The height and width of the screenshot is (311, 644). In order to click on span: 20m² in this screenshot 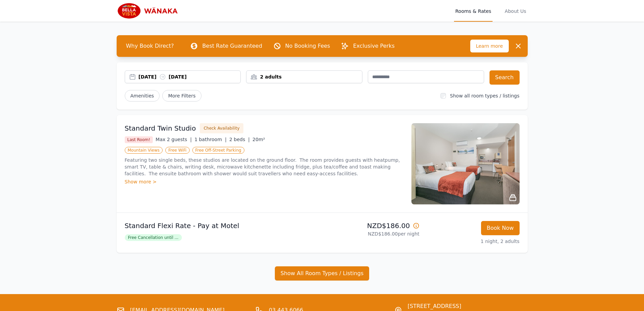, I will do `click(259, 140)`.